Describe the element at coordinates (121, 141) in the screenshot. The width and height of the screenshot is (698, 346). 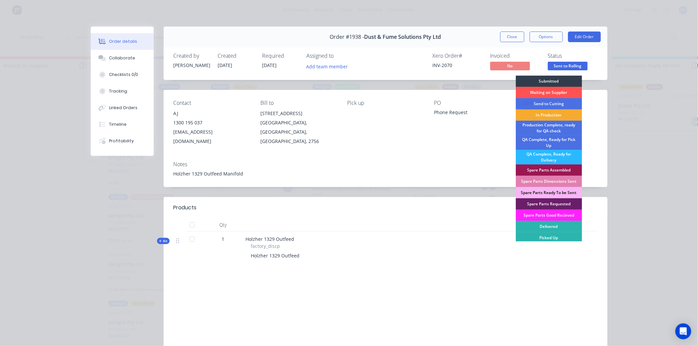
I see `div: Profitability` at that location.